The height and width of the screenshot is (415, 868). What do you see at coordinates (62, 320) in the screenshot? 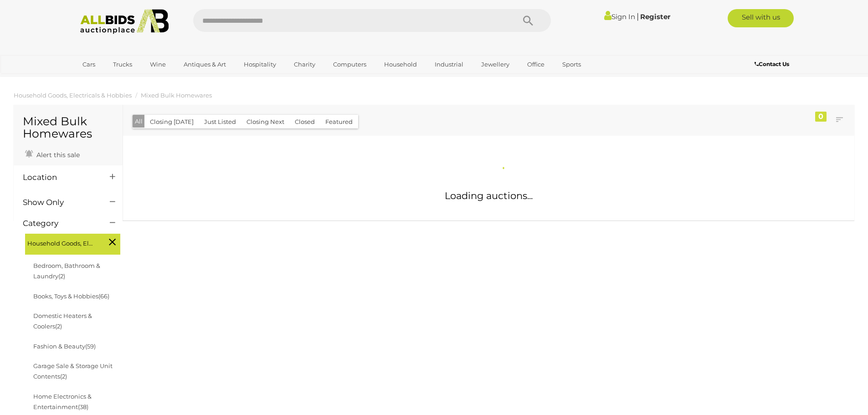
I see `a: Domestic Heaters & Coolers(2)` at bounding box center [62, 320].